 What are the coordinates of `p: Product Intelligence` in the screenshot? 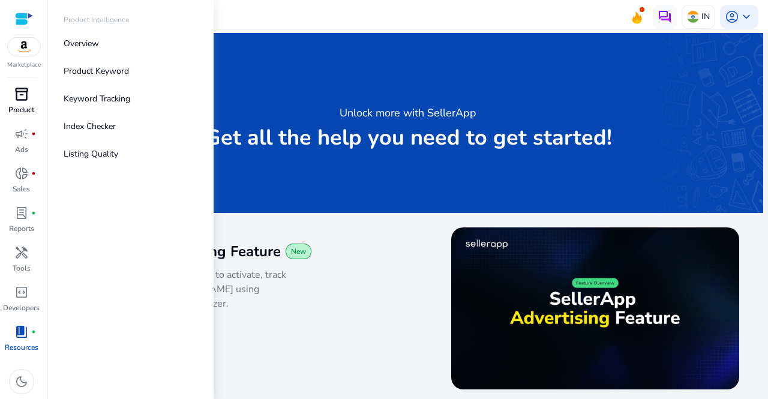 It's located at (96, 20).